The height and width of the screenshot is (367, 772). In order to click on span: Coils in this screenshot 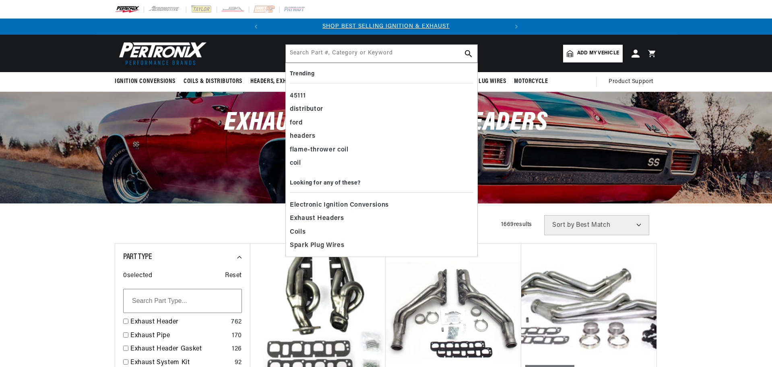, I will do `click(297, 232)`.